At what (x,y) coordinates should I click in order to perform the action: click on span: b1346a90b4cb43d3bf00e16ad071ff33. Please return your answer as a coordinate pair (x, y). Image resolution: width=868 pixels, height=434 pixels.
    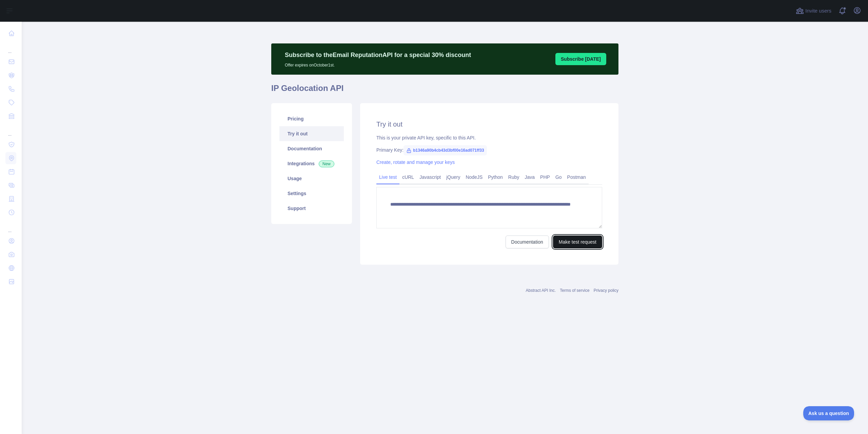
    Looking at the image, I should click on (444, 151).